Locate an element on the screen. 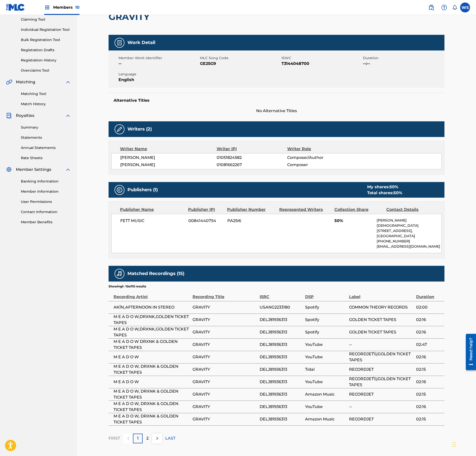 The image size is (476, 456). span: Spotify is located at coordinates (326, 332).